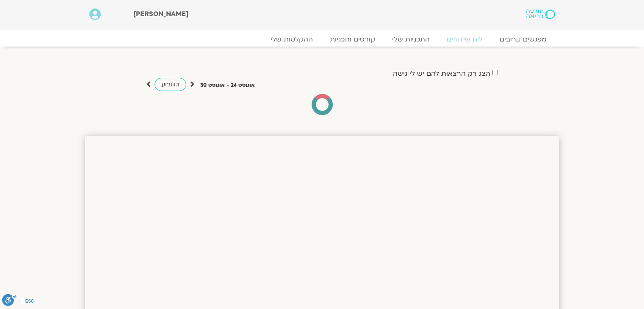 This screenshot has width=644, height=309. Describe the element at coordinates (170, 84) in the screenshot. I see `a: השבוע` at that location.